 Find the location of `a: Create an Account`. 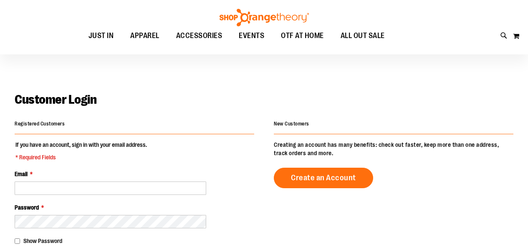

a: Create an Account is located at coordinates (324, 177).